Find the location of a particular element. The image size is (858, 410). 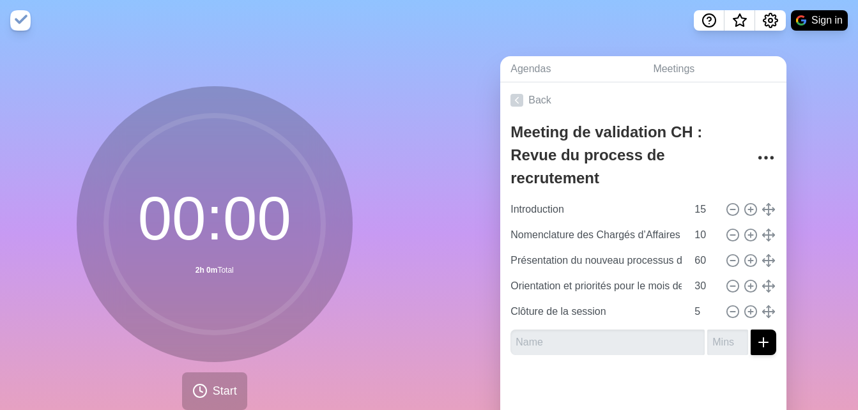

button: What’s new is located at coordinates (739, 20).